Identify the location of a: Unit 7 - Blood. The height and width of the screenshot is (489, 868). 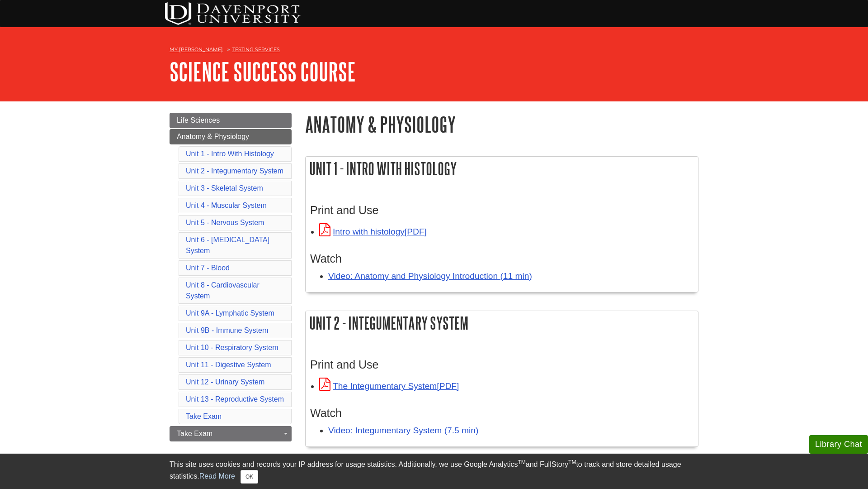
(208, 268).